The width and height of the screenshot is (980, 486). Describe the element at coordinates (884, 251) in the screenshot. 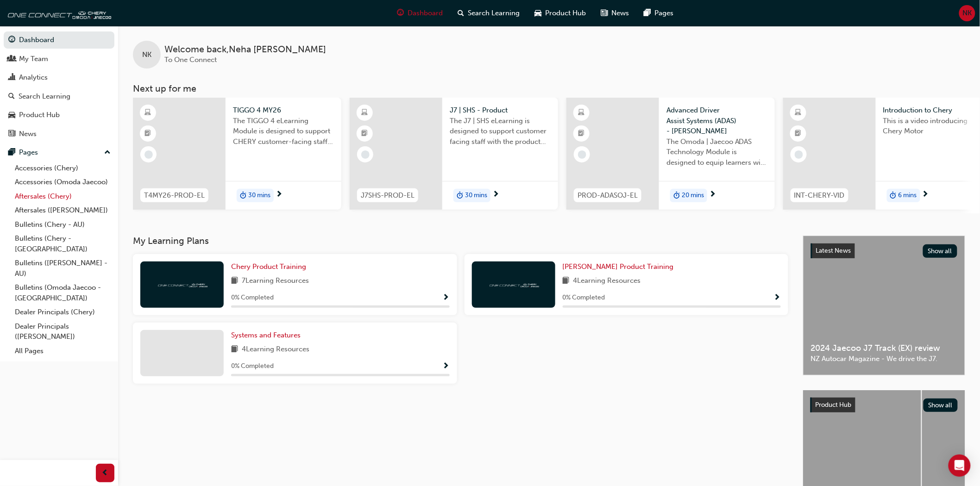

I see `a: Latest NewsShow all` at that location.